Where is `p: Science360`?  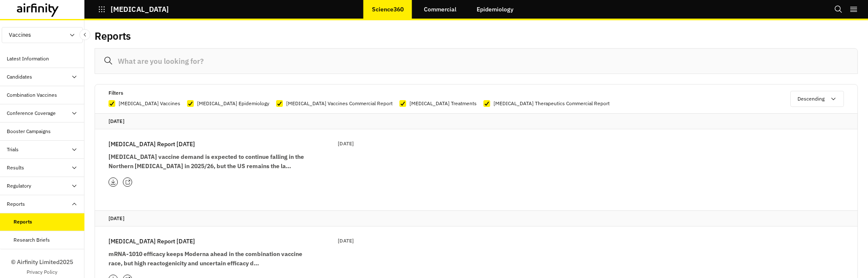 p: Science360 is located at coordinates (388, 10).